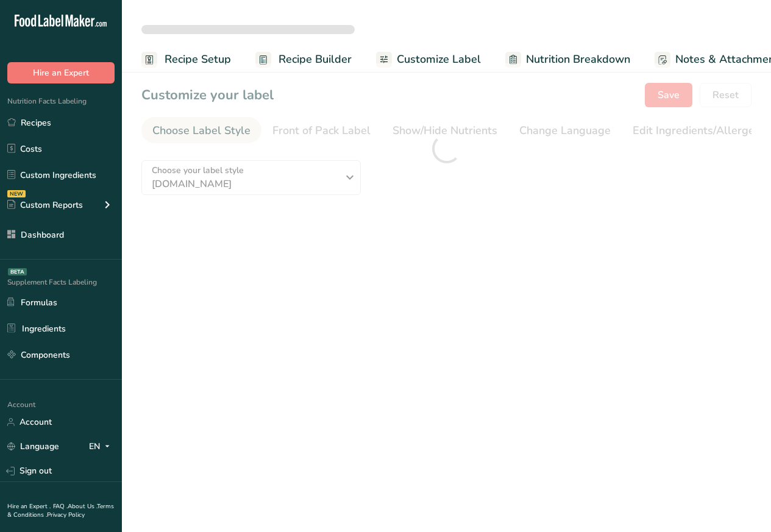 The image size is (771, 532). Describe the element at coordinates (102, 447) in the screenshot. I see `div: EN` at that location.